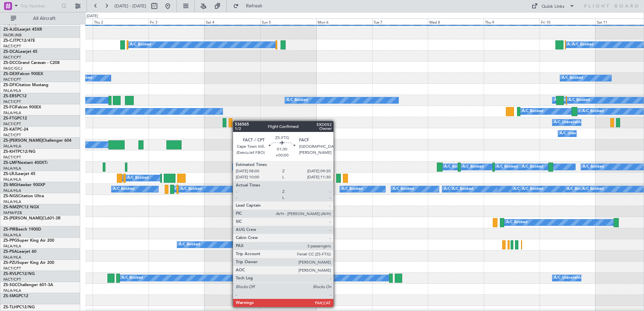  I want to click on span: ZS-TLH, so click(10, 307).